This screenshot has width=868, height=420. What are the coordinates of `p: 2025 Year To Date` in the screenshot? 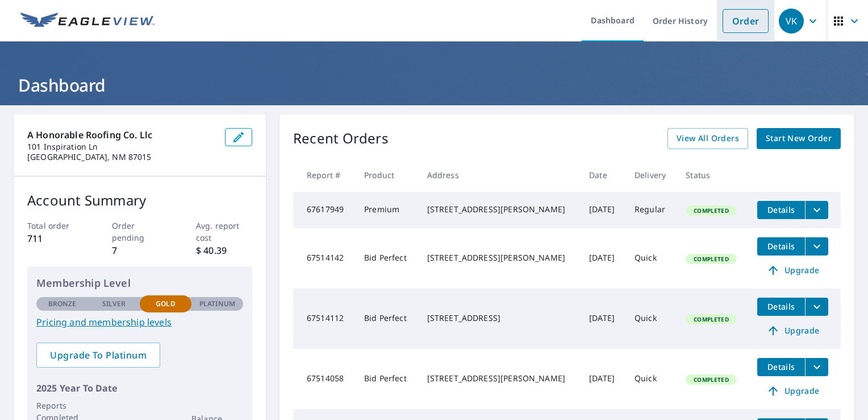 It's located at (140, 388).